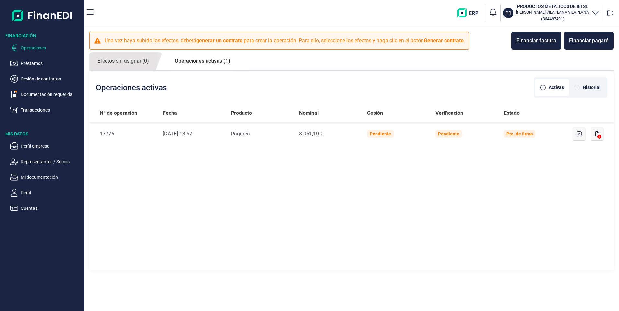 The height and width of the screenshot is (311, 619). Describe the element at coordinates (520, 134) in the screenshot. I see `div: Pte. de firma` at that location.